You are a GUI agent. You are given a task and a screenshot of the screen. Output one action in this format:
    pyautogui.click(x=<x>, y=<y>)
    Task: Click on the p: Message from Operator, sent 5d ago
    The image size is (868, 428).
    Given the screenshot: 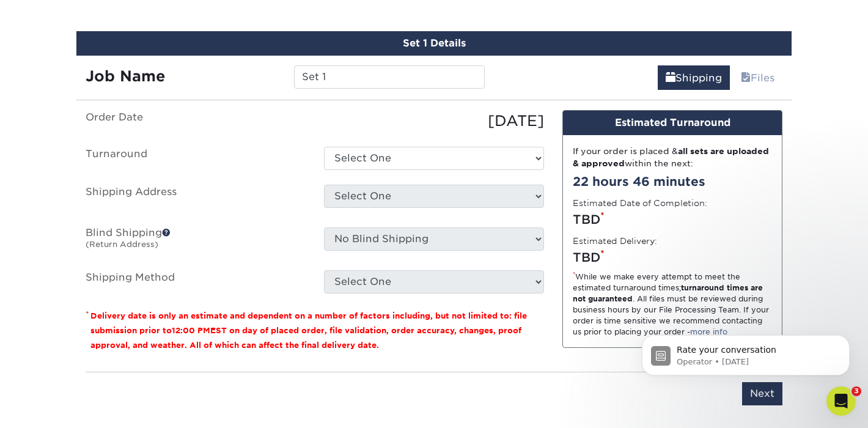 What is the action you would take?
    pyautogui.click(x=132, y=52)
    